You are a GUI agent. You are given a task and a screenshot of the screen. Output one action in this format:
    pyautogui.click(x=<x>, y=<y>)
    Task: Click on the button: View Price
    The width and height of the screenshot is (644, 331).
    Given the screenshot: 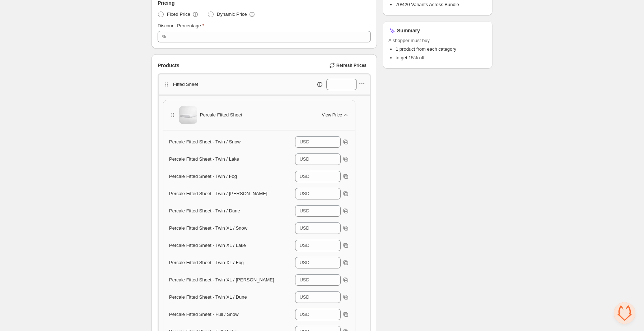 What is the action you would take?
    pyautogui.click(x=336, y=115)
    